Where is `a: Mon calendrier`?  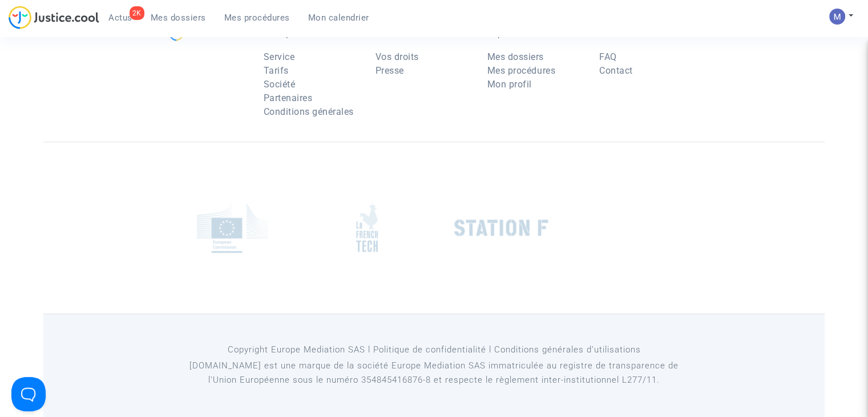 a: Mon calendrier is located at coordinates (338, 18).